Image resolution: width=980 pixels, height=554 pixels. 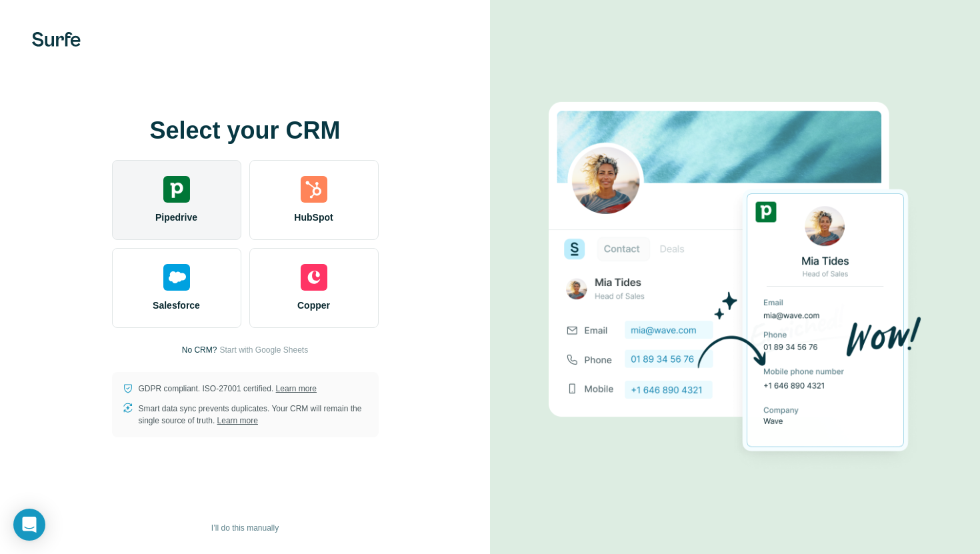 I want to click on span: Start with Google Sheets, so click(x=263, y=350).